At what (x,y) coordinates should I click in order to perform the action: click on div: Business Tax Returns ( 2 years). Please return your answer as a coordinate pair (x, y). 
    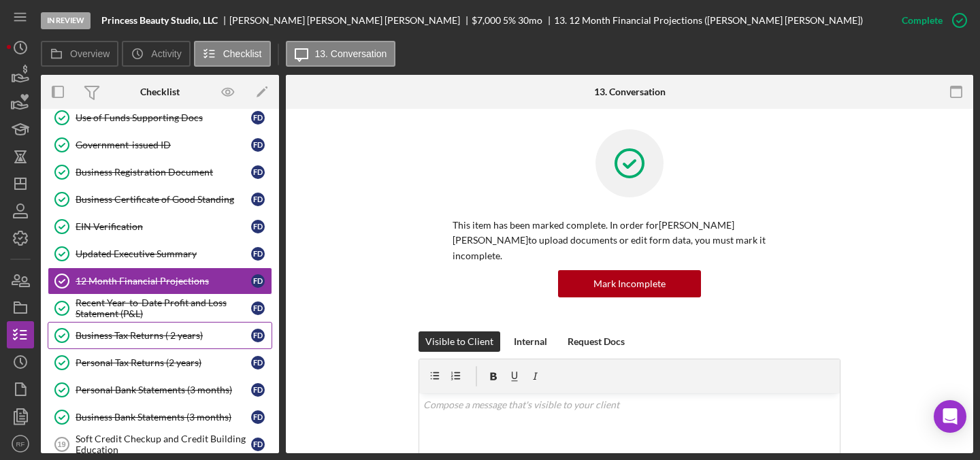
    Looking at the image, I should click on (164, 335).